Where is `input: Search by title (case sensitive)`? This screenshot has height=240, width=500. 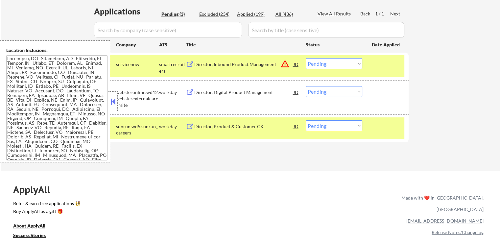 input: Search by title (case sensitive) is located at coordinates (326, 30).